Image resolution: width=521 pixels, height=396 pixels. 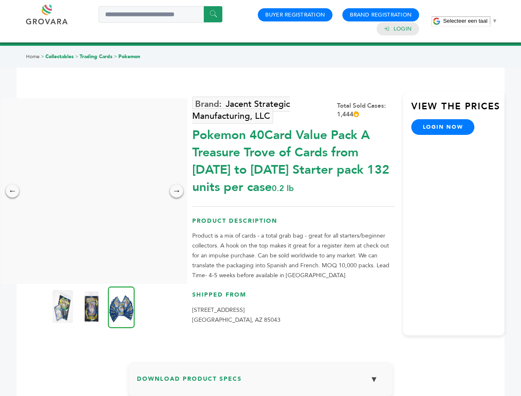 I want to click on a: Home, so click(x=33, y=57).